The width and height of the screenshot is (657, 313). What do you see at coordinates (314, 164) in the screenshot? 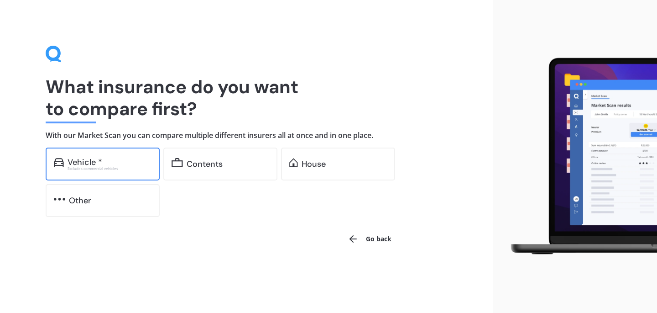
I see `div: House` at bounding box center [314, 164].